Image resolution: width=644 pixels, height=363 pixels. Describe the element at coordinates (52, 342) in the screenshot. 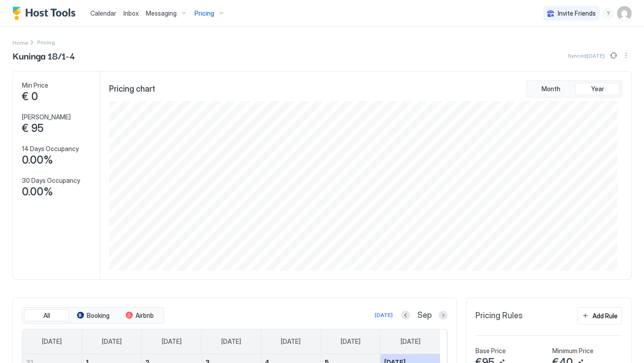

I see `a: Sunday` at that location.